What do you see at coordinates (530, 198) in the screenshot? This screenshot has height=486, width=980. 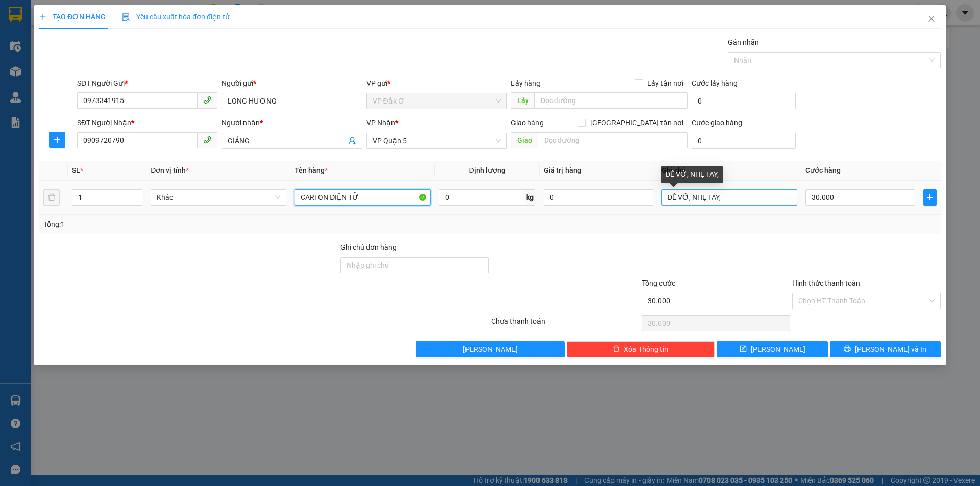 I see `span: kg` at bounding box center [530, 198].